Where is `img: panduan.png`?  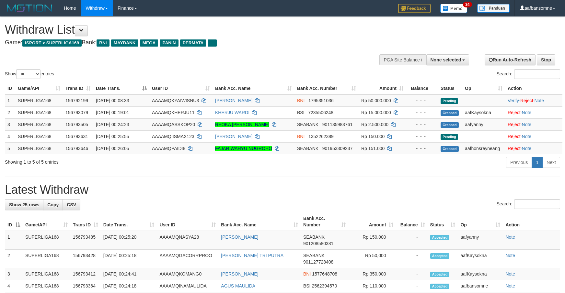 img: panduan.png is located at coordinates (493, 8).